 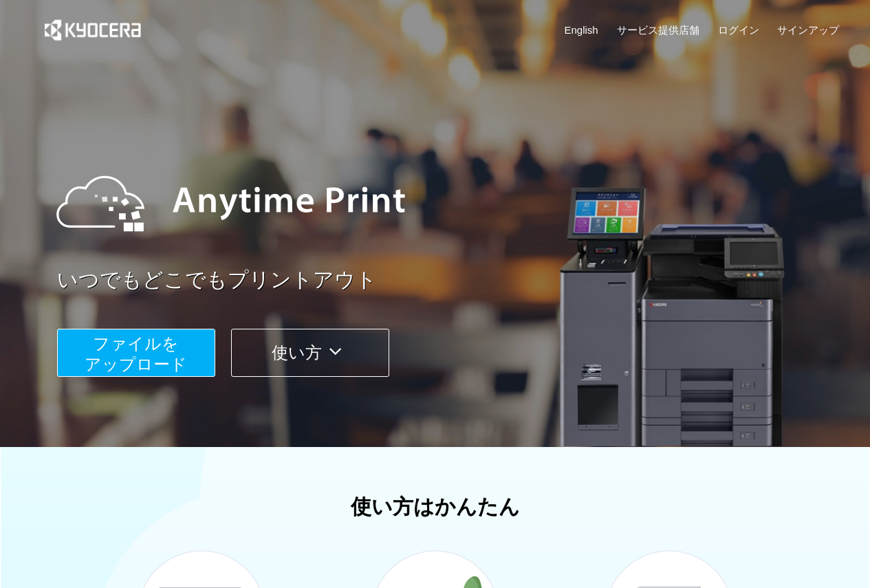 What do you see at coordinates (659, 29) in the screenshot?
I see `a: サービス提供店舗` at bounding box center [659, 29].